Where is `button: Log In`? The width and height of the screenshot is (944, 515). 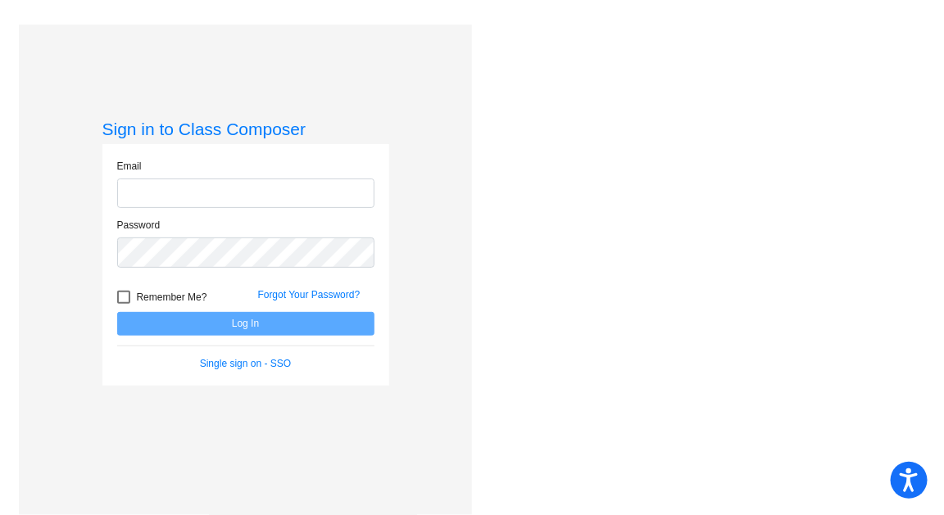 button: Log In is located at coordinates (246, 324).